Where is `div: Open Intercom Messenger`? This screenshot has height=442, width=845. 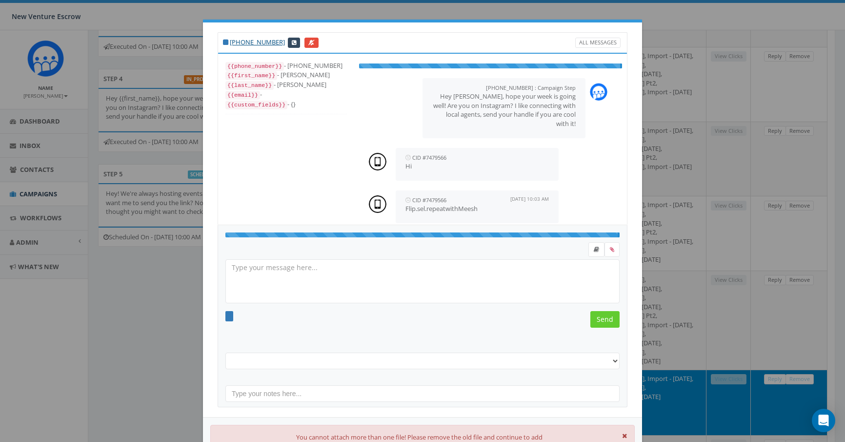 div: Open Intercom Messenger is located at coordinates (824, 420).